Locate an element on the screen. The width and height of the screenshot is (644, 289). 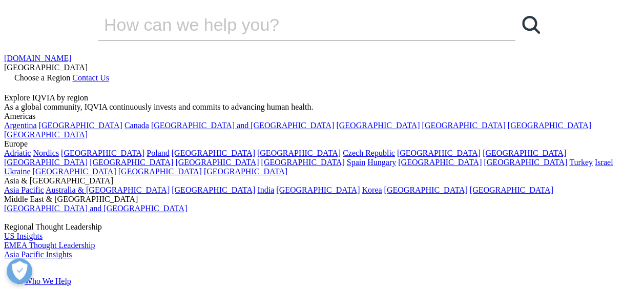
div: As a global community, IQVIA continuously invests and commits to advancing human health. is located at coordinates (322, 107).